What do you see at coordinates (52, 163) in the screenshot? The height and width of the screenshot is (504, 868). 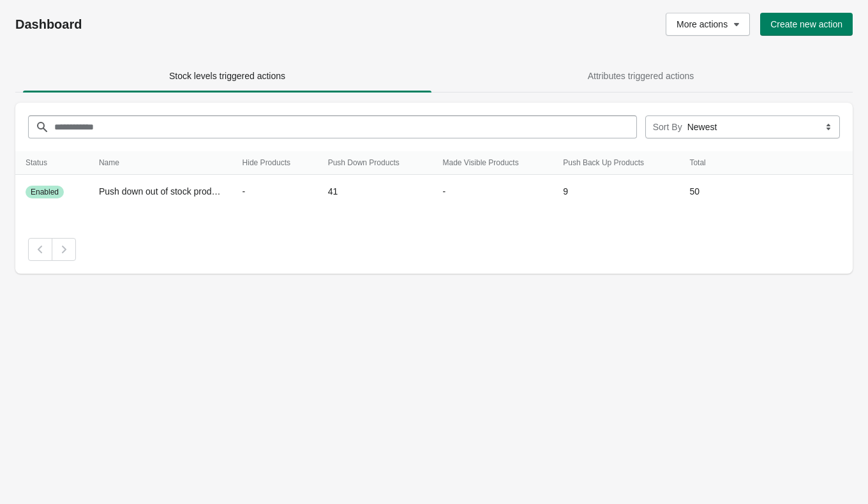 I see `th: Status` at bounding box center [52, 163].